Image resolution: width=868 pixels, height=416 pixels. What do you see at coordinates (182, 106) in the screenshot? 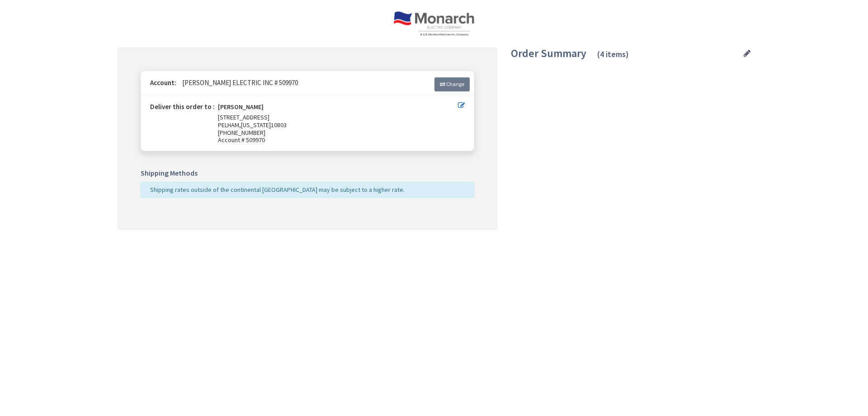
I see `strong: Deliver this order to :` at bounding box center [182, 106].